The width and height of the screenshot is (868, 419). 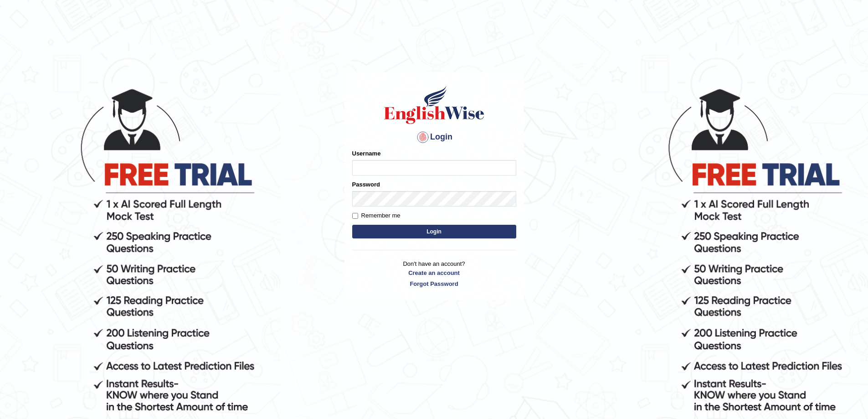 I want to click on p: Don't have an account?, so click(x=434, y=273).